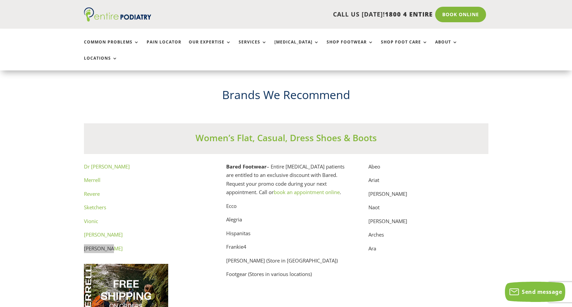 Image resolution: width=572 pixels, height=307 pixels. What do you see at coordinates (92, 180) in the screenshot?
I see `a: Merrell` at bounding box center [92, 180].